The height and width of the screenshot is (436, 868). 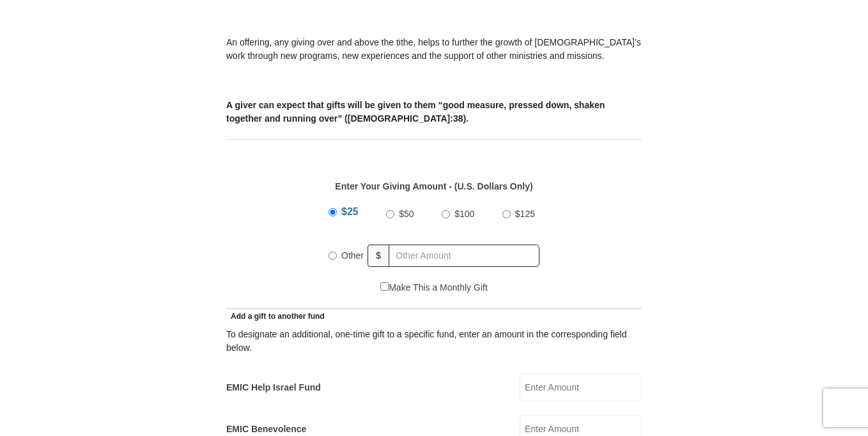 I want to click on p: An offering, any giving over and above the tithe, helps to further the growth of [DEMOGRAPHIC_DAT..., so click(x=434, y=49).